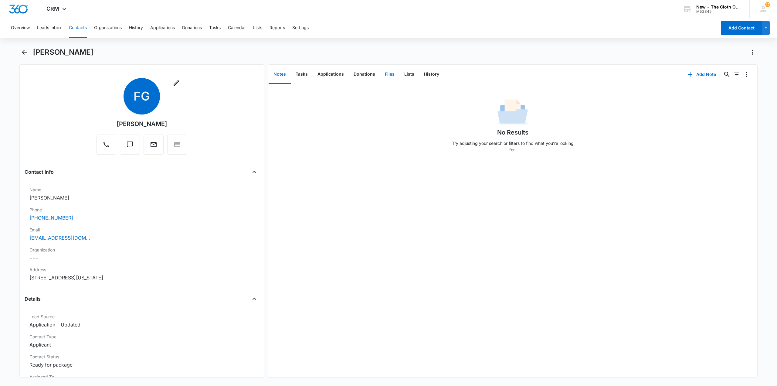  I want to click on div: Contact StatusReady for package, so click(142, 361).